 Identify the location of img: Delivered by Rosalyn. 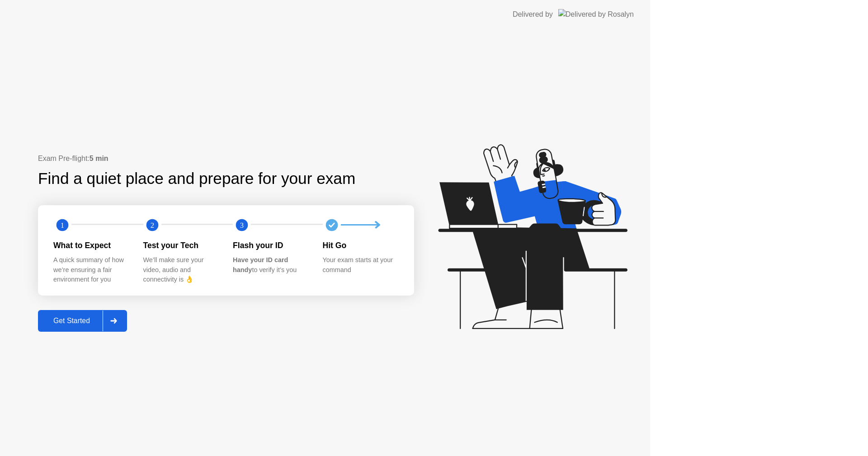
(595, 14).